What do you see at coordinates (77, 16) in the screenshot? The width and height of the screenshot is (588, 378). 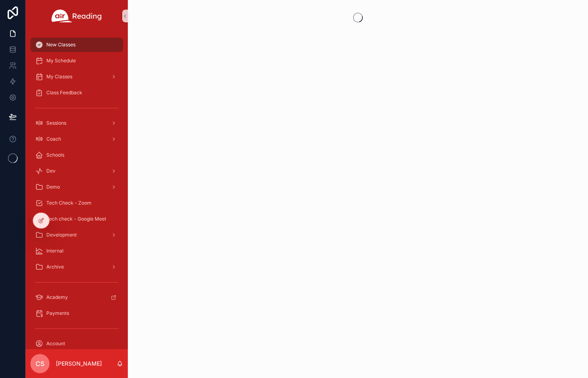 I see `img: App logo` at bounding box center [77, 16].